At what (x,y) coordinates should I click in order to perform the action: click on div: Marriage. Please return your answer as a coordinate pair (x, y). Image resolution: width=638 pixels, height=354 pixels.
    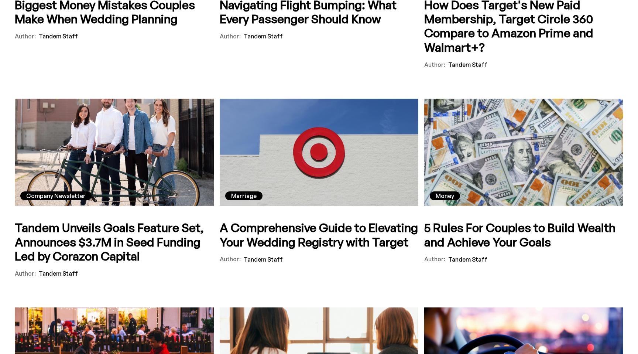
    Looking at the image, I should click on (244, 196).